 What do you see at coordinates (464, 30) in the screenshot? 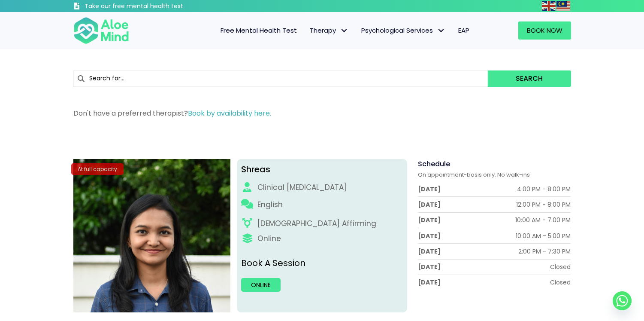
I see `span: EAP` at bounding box center [464, 30].